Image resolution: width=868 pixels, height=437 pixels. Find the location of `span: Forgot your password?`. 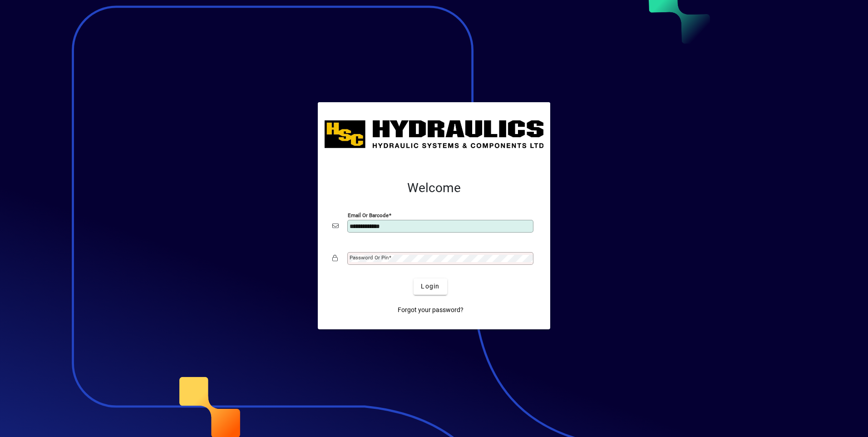

span: Forgot your password? is located at coordinates (430, 310).